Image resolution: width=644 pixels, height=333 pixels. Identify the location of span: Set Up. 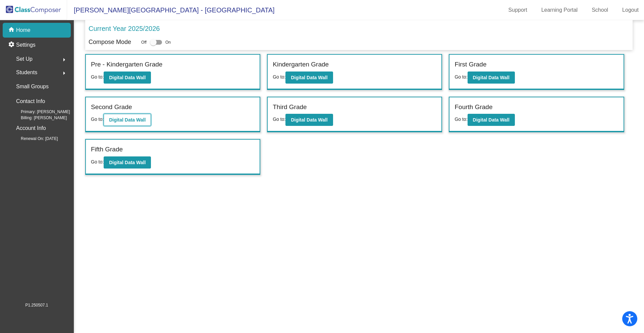
(24, 59).